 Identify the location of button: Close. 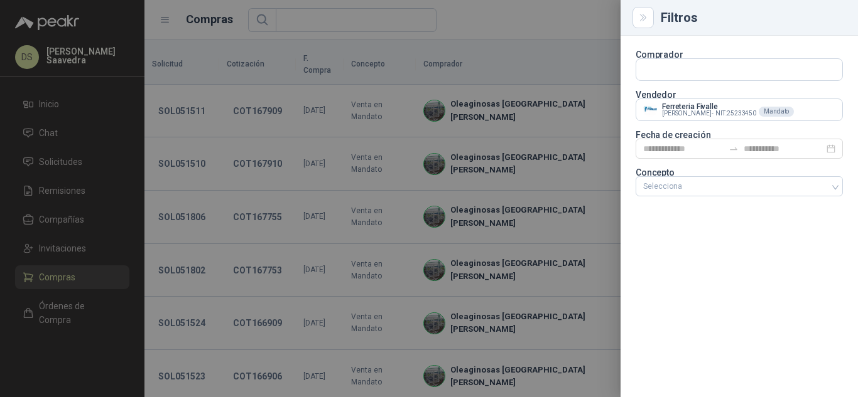
(643, 18).